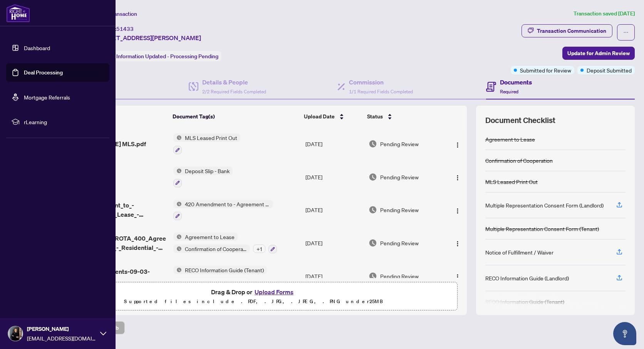 This screenshot has height=349, width=644. What do you see at coordinates (207, 171) in the screenshot?
I see `span: Deposit Slip - Bank` at bounding box center [207, 171].